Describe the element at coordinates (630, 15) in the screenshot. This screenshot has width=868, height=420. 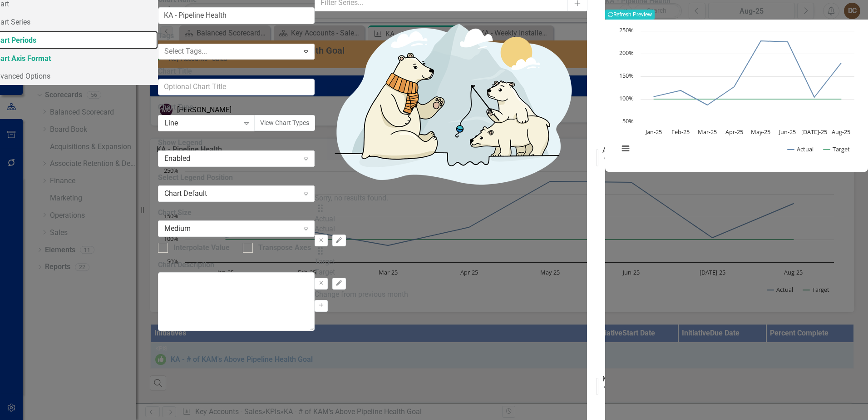
I see `button: Refresh Preview` at that location.